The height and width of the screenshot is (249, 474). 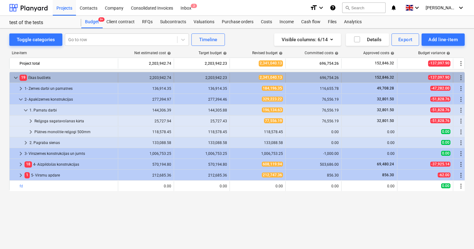 What do you see at coordinates (212, 53) in the screenshot?
I see `div: Target budget` at bounding box center [212, 53].